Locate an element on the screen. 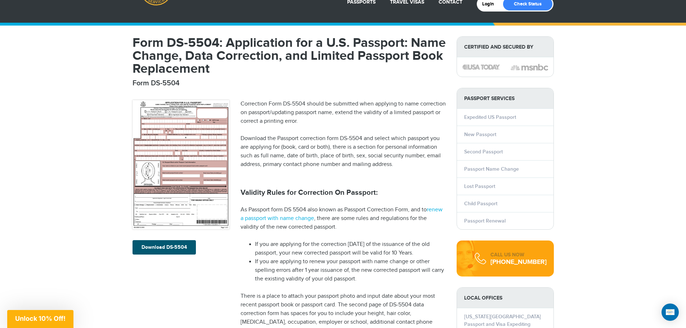 The width and height of the screenshot is (686, 328). a: renew a passport with name change is located at coordinates (342, 214).